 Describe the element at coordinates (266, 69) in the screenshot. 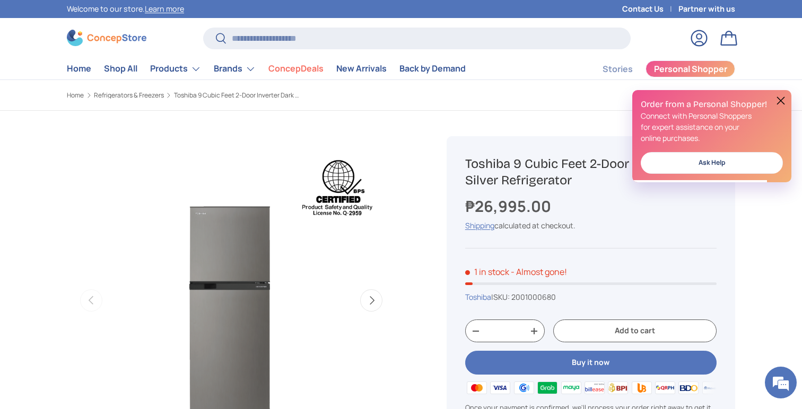

I see `nav: Primary` at that location.